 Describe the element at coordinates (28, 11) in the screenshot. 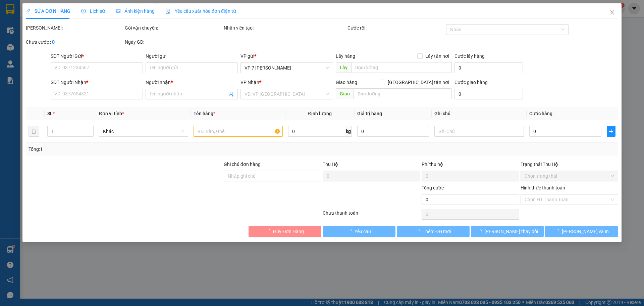

I see `span: edit` at that location.